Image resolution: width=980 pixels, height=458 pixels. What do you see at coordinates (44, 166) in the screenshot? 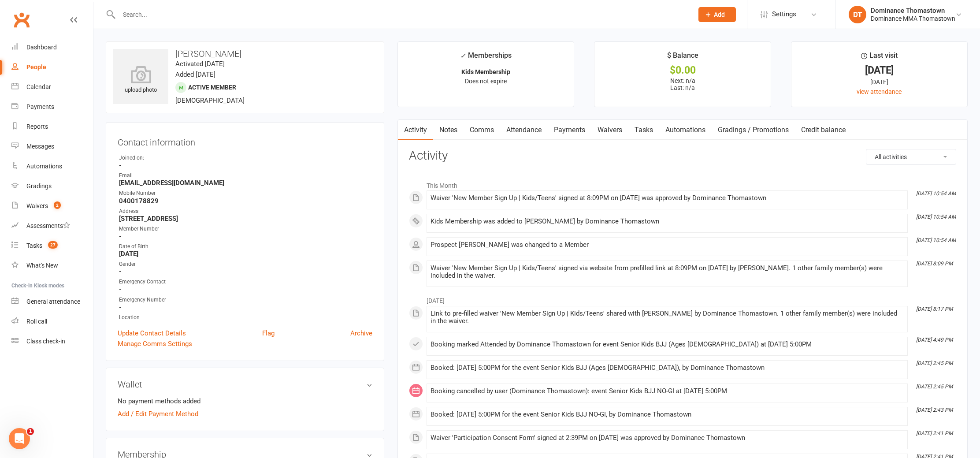
I see `div: Automations` at bounding box center [44, 166].